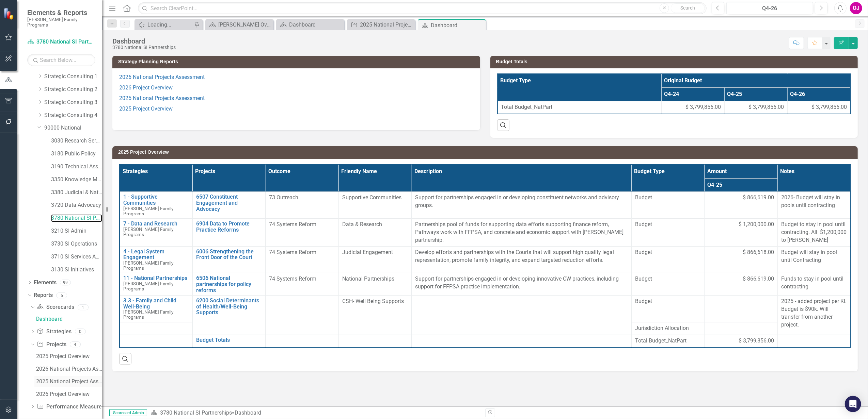 This screenshot has height=419, width=868. Describe the element at coordinates (856, 8) in the screenshot. I see `button: OJ` at that location.